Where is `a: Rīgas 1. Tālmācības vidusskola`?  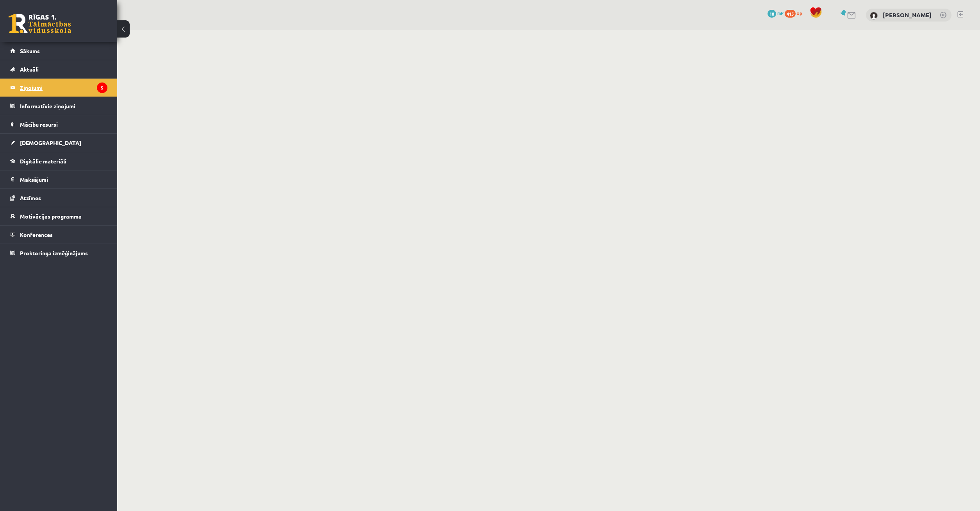
a: Rīgas 1. Tālmācības vidusskola is located at coordinates (40, 23).